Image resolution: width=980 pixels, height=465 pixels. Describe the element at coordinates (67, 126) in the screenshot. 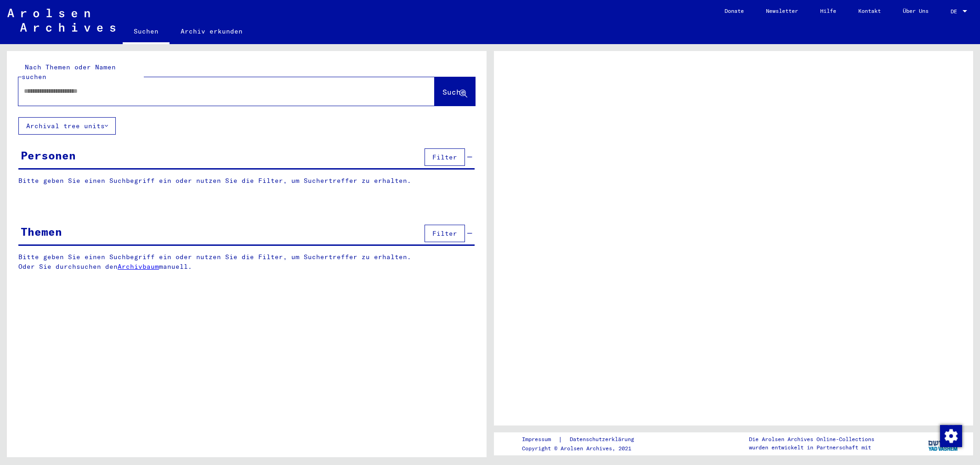

I see `button: Archival tree units` at that location.